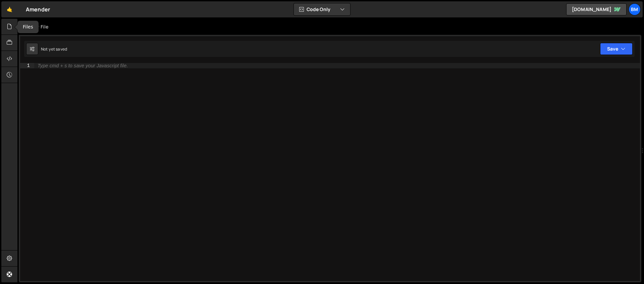 The height and width of the screenshot is (284, 644). Describe the element at coordinates (634, 9) in the screenshot. I see `a: bm` at that location.